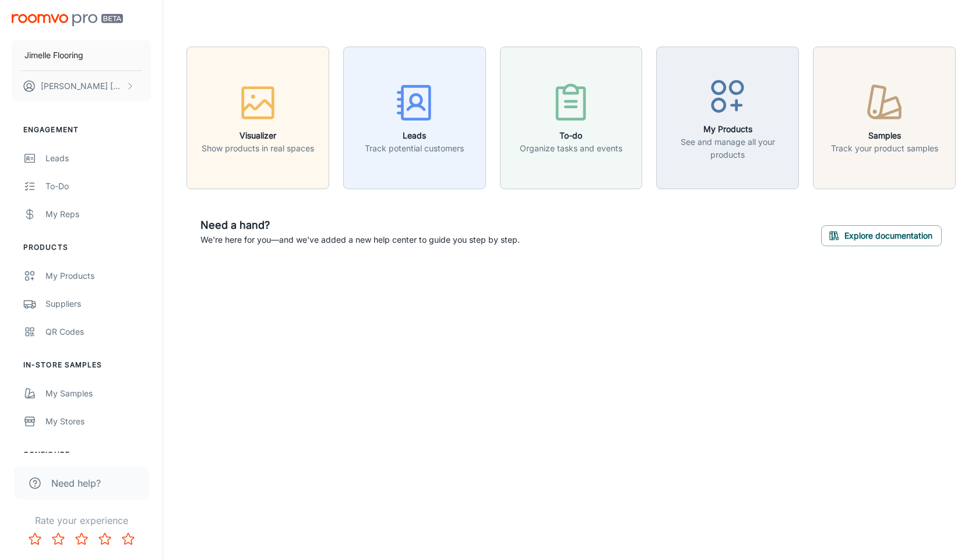  I want to click on button: LeadsTrack potential customers, so click(415, 118).